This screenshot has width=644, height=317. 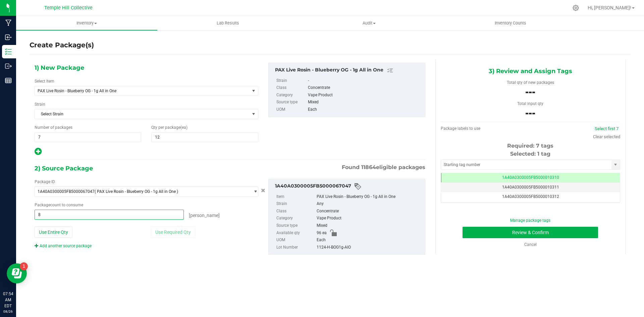 What do you see at coordinates (8, 66) in the screenshot?
I see `inline-svg: Outbound` at bounding box center [8, 66].